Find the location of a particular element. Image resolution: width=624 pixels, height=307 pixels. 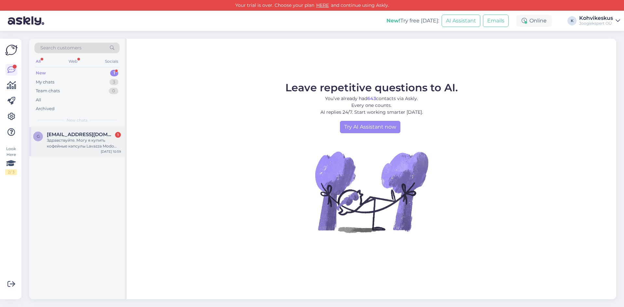

p: You’ve already had contacts via Askly. Every one counts. AI replies 24/7. Start working smarter [... is located at coordinates (372, 105).